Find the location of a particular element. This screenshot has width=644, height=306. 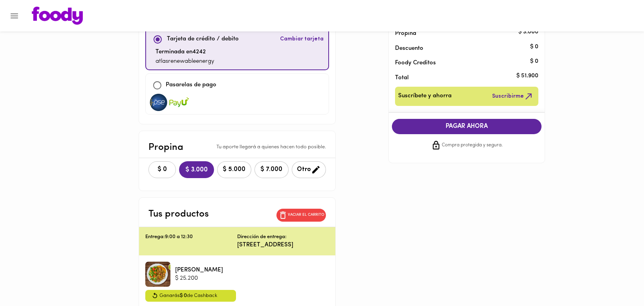

p: Descuento is located at coordinates (409, 48).